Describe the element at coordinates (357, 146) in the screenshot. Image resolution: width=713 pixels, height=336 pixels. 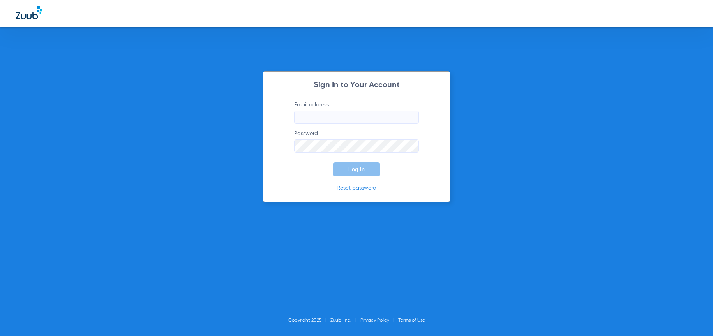
I see `input: Password` at that location.